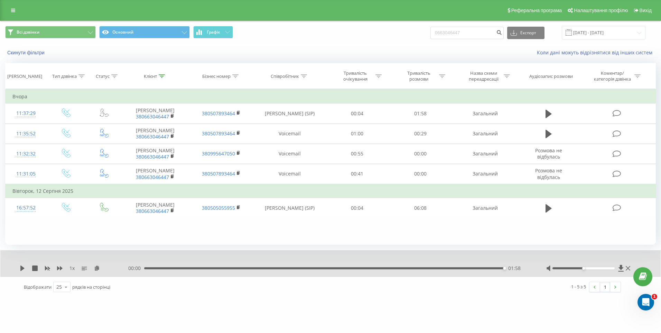 This screenshot has height=333, width=661. Describe the element at coordinates (330, 191) in the screenshot. I see `td: Вівторок, 12 Серпня 2025` at that location.